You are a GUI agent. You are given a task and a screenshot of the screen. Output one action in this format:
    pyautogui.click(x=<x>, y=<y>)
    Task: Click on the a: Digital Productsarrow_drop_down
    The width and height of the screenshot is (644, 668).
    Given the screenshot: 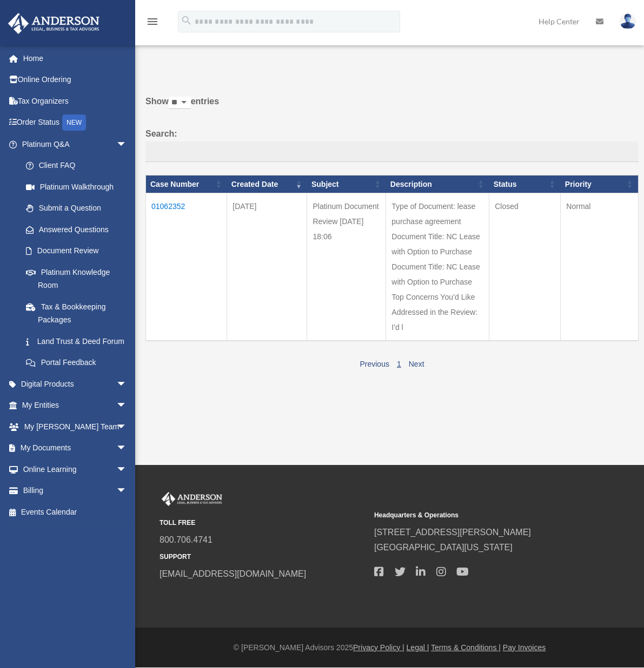 What is the action you would take?
    pyautogui.click(x=75, y=384)
    